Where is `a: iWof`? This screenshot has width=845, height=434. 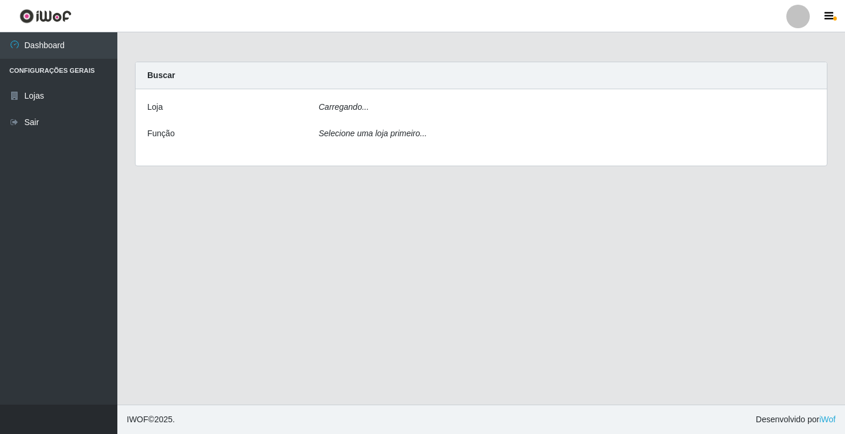
a: iWof is located at coordinates (827, 419).